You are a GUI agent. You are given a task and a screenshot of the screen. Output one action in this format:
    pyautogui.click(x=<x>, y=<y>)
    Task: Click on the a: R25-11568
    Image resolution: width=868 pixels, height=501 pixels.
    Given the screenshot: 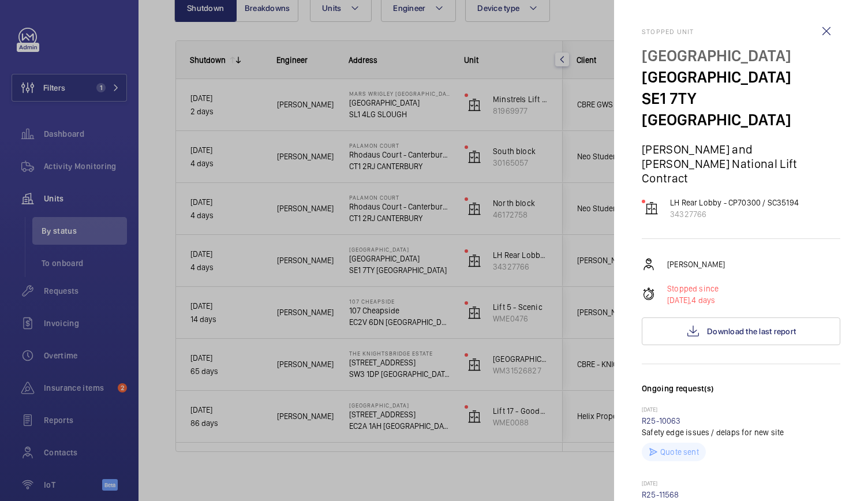 What is the action you would take?
    pyautogui.click(x=660, y=495)
    